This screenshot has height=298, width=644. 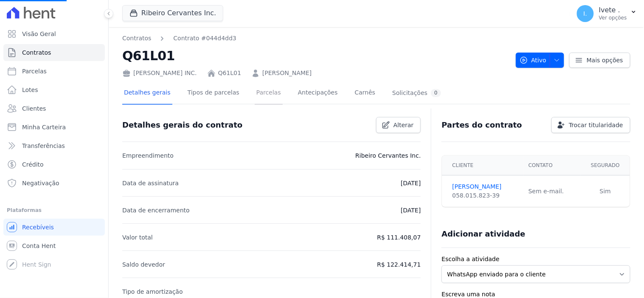 I want to click on p: R$ 111.408,07, so click(x=399, y=238).